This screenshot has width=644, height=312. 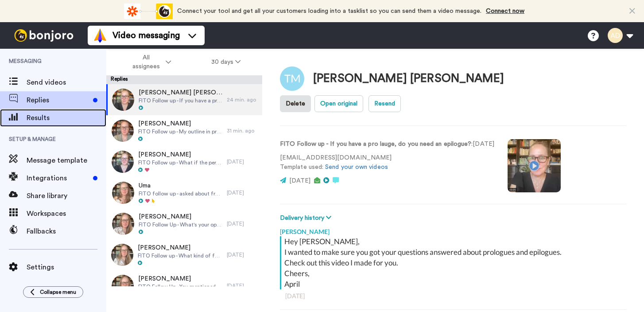 I want to click on img: Image of Tammy Morris Lowe, so click(x=292, y=78).